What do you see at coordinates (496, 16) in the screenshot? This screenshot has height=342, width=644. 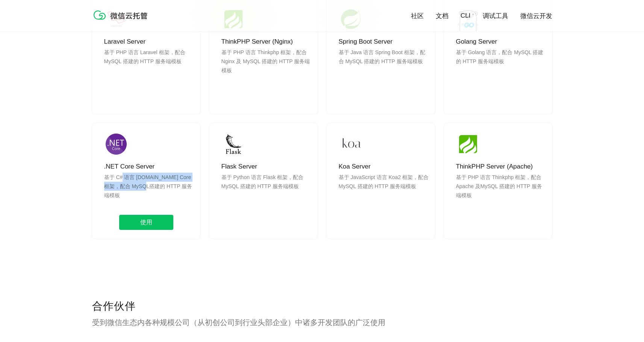 I see `a: 调试工具` at bounding box center [496, 16].